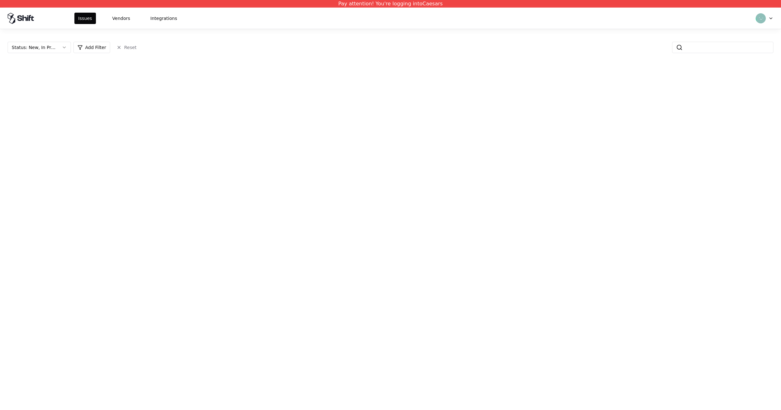  What do you see at coordinates (85, 18) in the screenshot?
I see `button: Issues` at bounding box center [85, 18].